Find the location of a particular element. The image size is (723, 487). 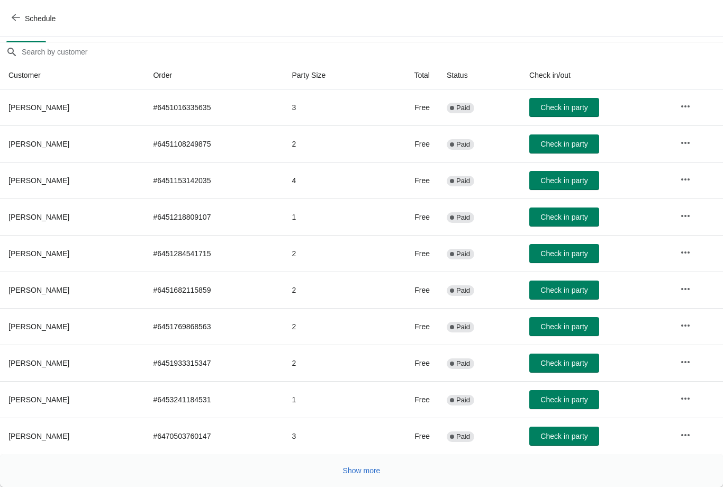

td: # 6451218809107 is located at coordinates (214, 217).